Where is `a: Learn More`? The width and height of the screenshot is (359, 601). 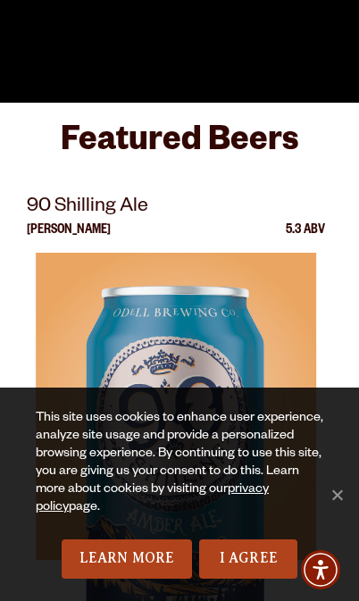 a: Learn More is located at coordinates (127, 559).